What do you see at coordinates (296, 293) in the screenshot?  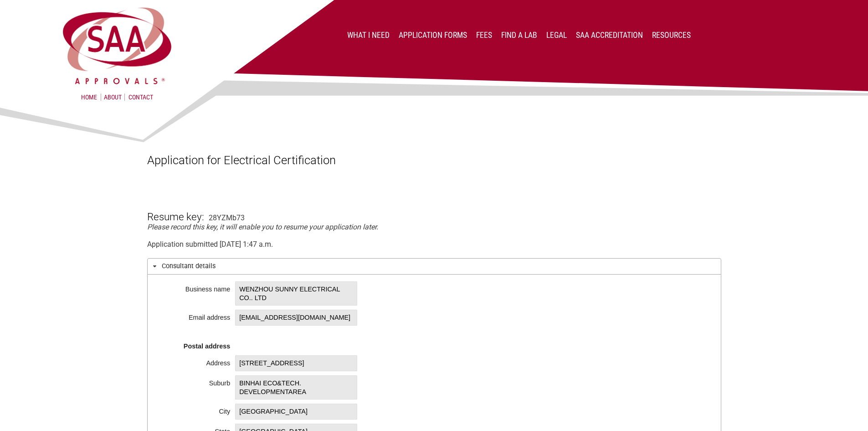 I see `span: WENZHOU SUNNY ELECTRICAL CO.. LTD` at bounding box center [296, 293].